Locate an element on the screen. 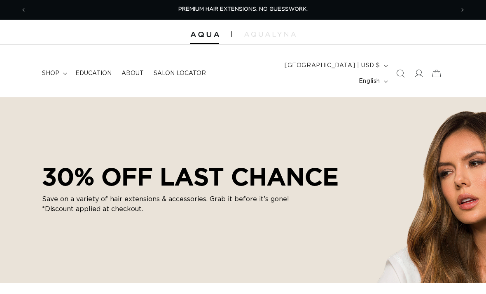  summary: shop is located at coordinates (54, 73).